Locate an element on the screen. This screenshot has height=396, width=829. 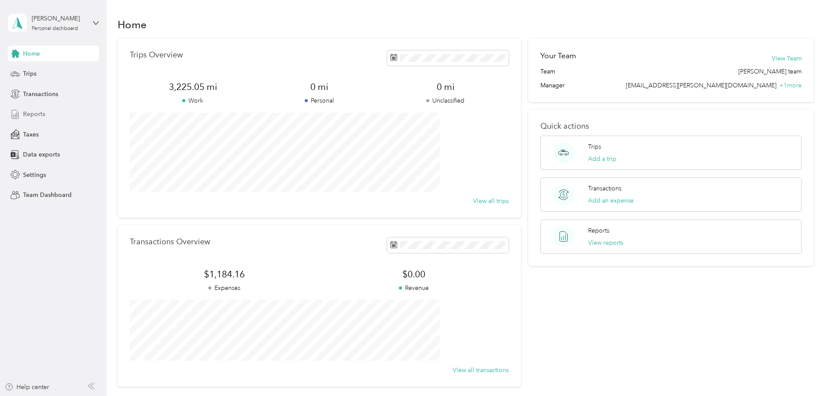
button: View all transactions is located at coordinates (481, 370).